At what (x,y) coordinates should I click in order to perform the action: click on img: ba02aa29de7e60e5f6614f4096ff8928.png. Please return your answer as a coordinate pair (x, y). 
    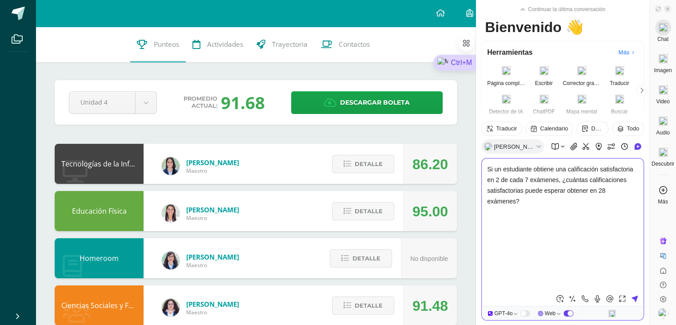
    Looking at the image, I should click on (171, 307).